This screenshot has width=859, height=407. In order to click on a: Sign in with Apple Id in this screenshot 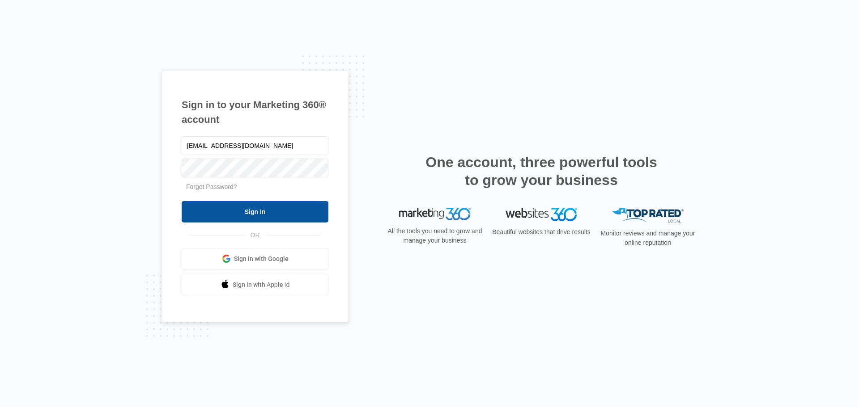, I will do `click(255, 285)`.